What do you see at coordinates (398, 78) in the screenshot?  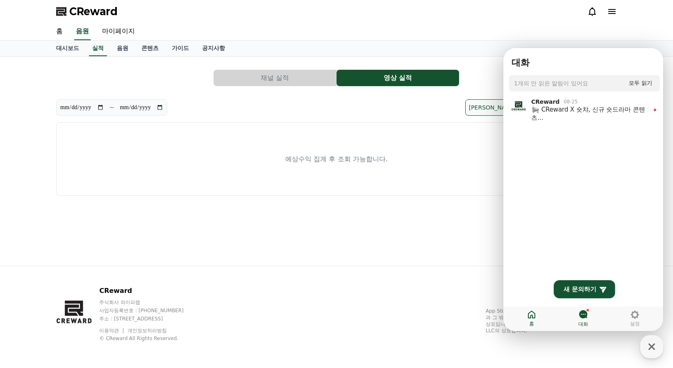 I see `button: 영상 실적` at bounding box center [398, 78].